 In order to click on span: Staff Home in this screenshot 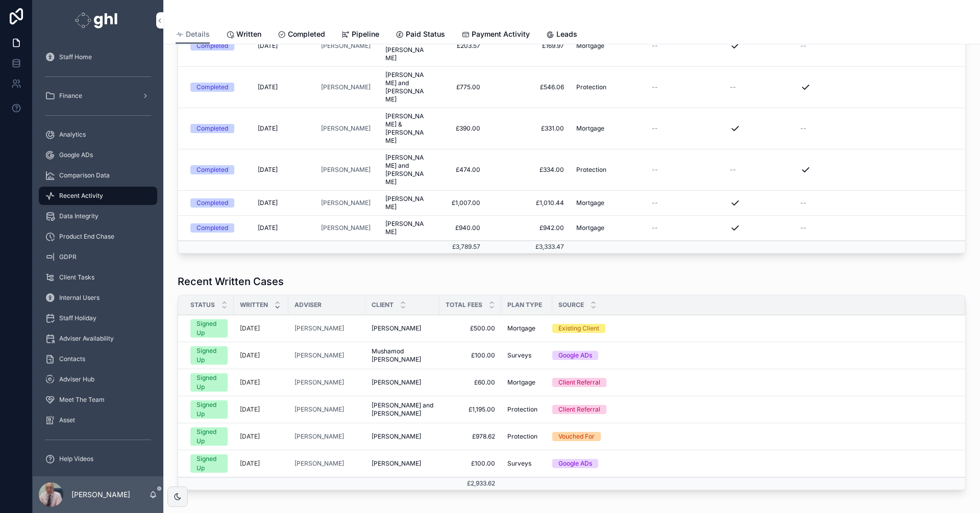, I will do `click(76, 57)`.